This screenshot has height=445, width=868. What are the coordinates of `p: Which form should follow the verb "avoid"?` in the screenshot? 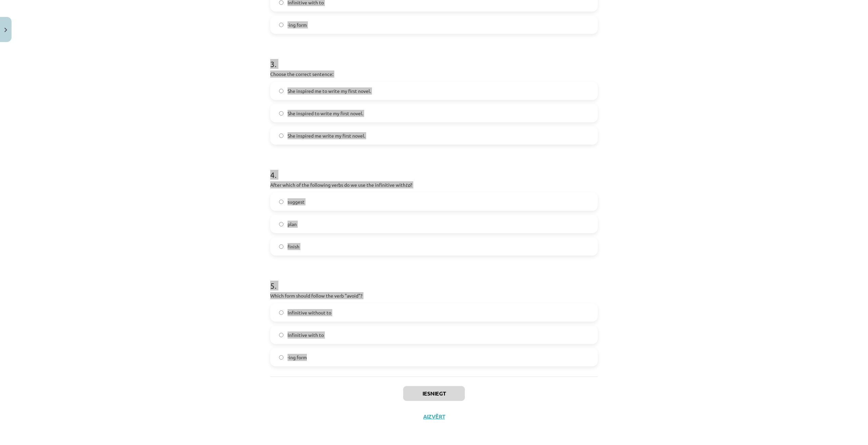 It's located at (434, 296).